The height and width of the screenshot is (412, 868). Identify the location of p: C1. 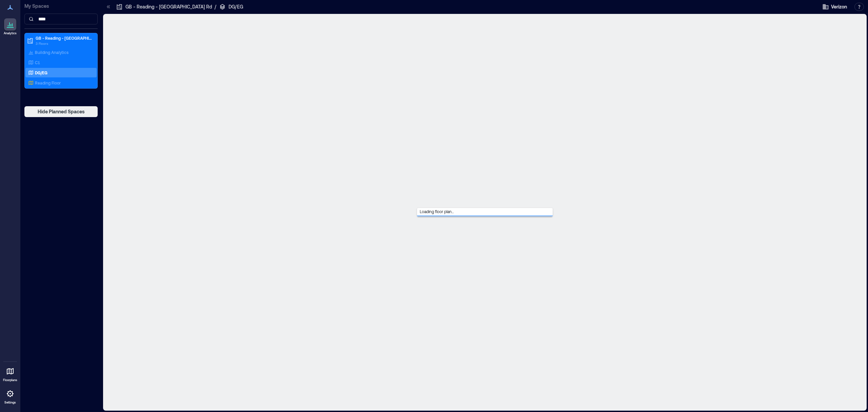
(37, 63).